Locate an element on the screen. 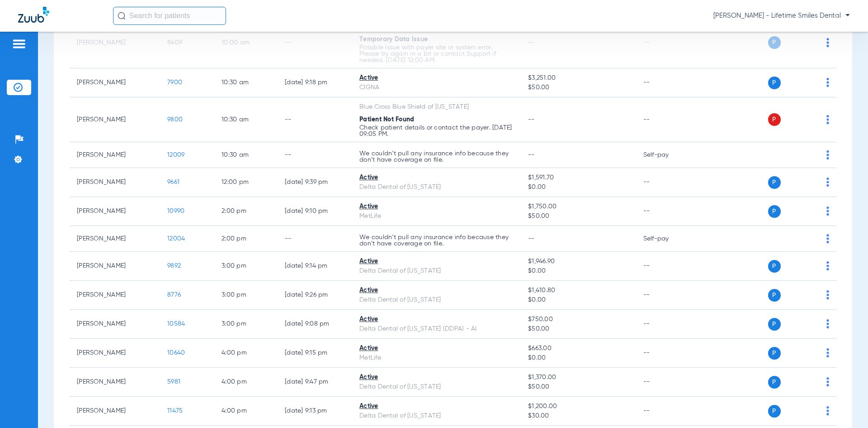 The width and height of the screenshot is (868, 428). span: 10584 is located at coordinates (176, 324).